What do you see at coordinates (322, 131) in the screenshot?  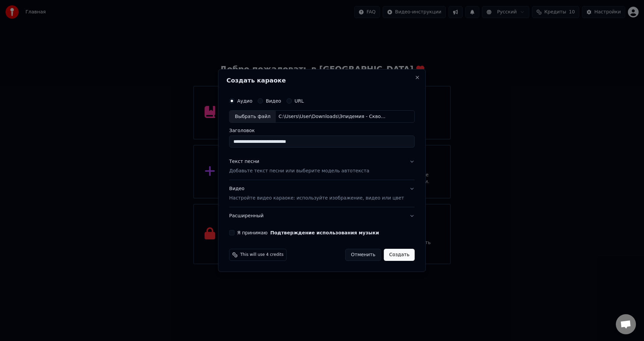 I see `label: Заголовок` at bounding box center [322, 131].